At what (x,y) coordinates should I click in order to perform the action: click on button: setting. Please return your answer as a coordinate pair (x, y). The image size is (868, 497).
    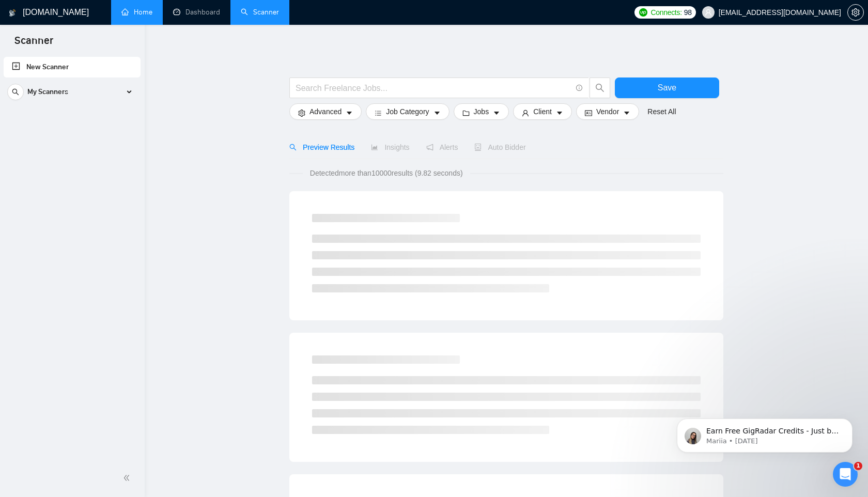
    Looking at the image, I should click on (856, 12).